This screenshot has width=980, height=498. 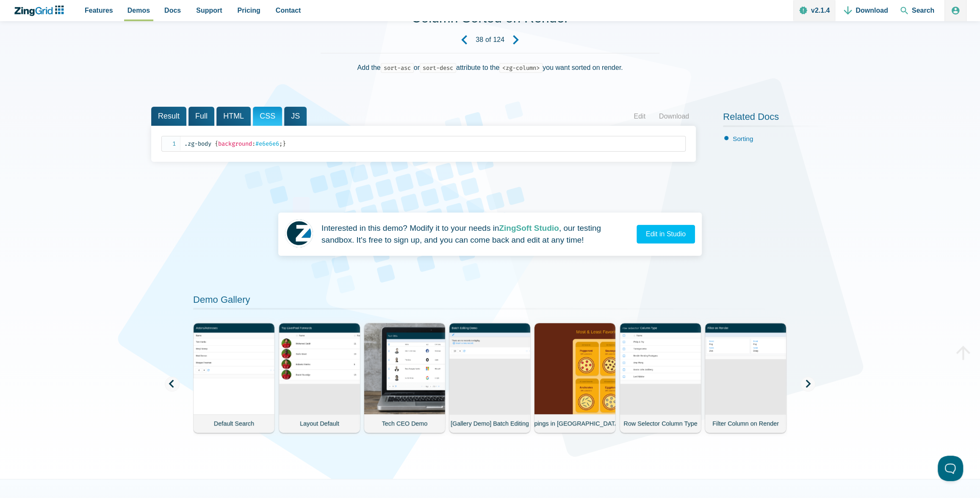 I want to click on strong: 124, so click(x=498, y=40).